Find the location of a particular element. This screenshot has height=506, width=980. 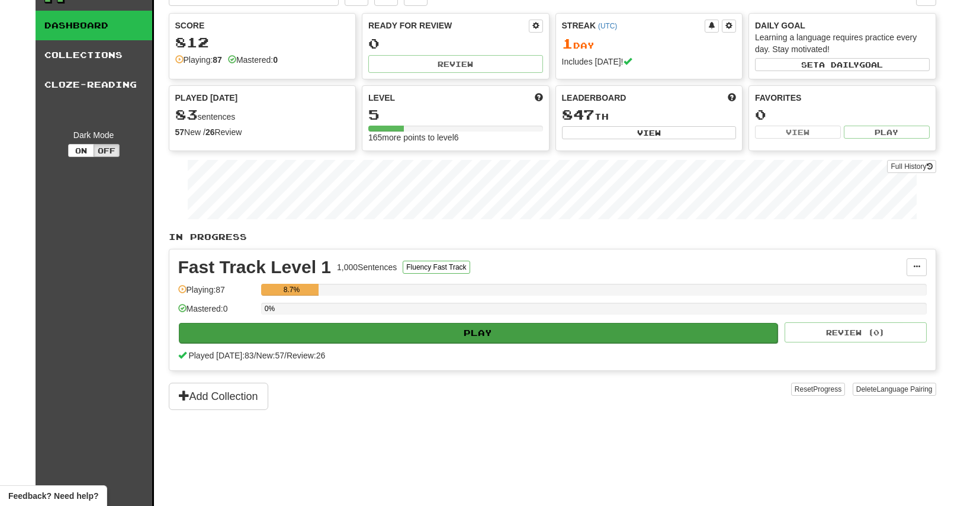

div: Mastered: 0 is located at coordinates (217, 313).